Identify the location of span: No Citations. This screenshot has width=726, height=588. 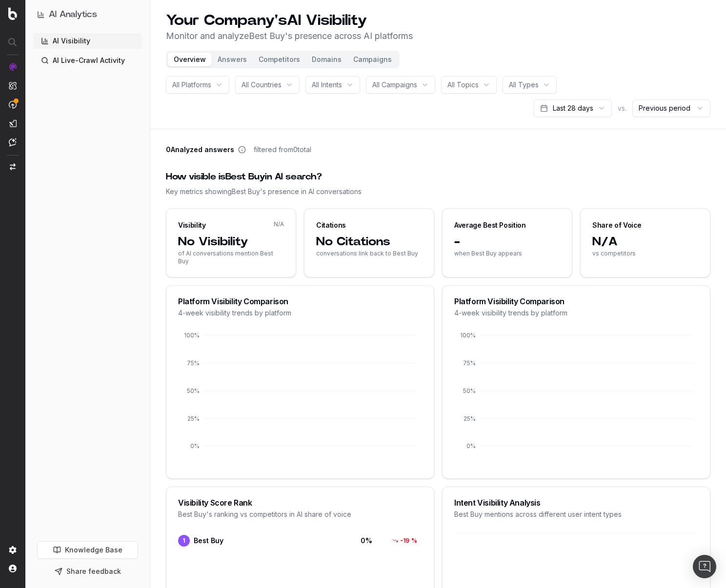
(369, 242).